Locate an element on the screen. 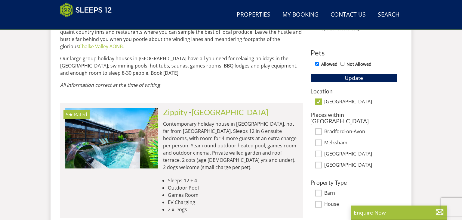 The image size is (462, 220). em: All information correct at the time of writing is located at coordinates (110, 85).